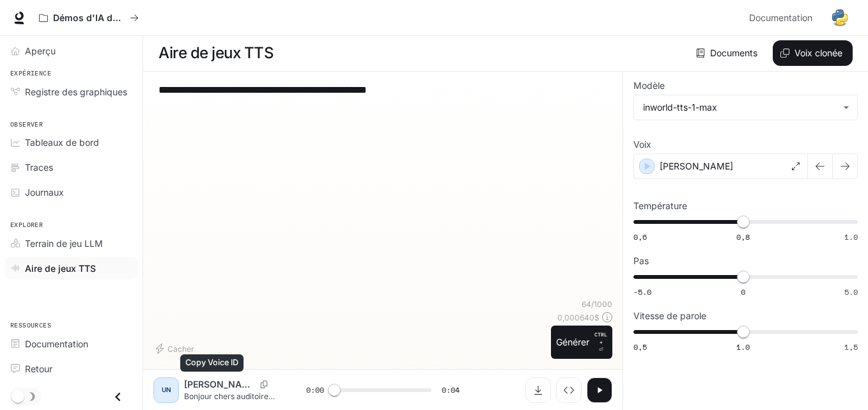 This screenshot has height=410, width=868. Describe the element at coordinates (181, 348) in the screenshot. I see `font: Cacher` at that location.